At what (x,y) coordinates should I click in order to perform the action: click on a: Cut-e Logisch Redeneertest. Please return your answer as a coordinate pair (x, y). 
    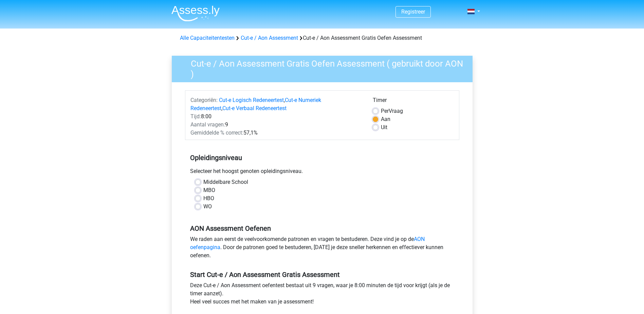
    Looking at the image, I should click on (251, 100).